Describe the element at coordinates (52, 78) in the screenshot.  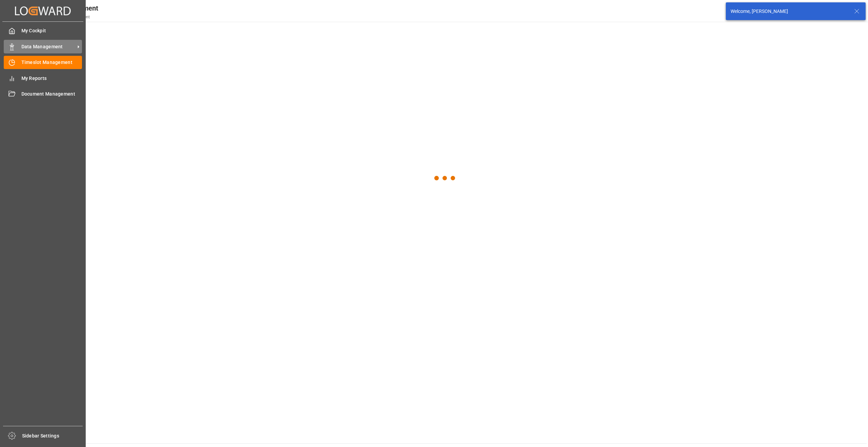
I see `span: My Reports` at that location.